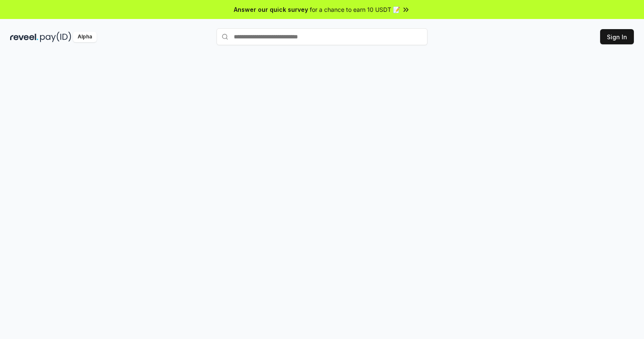  I want to click on div: Alpha, so click(85, 37).